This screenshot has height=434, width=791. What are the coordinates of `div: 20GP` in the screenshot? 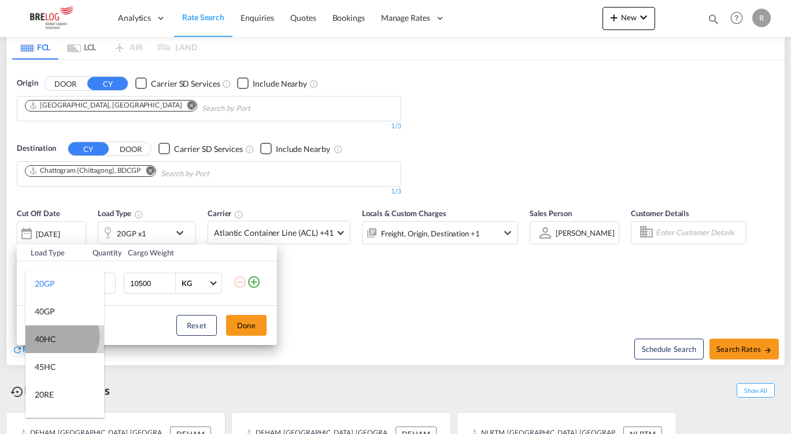 It's located at (45, 284).